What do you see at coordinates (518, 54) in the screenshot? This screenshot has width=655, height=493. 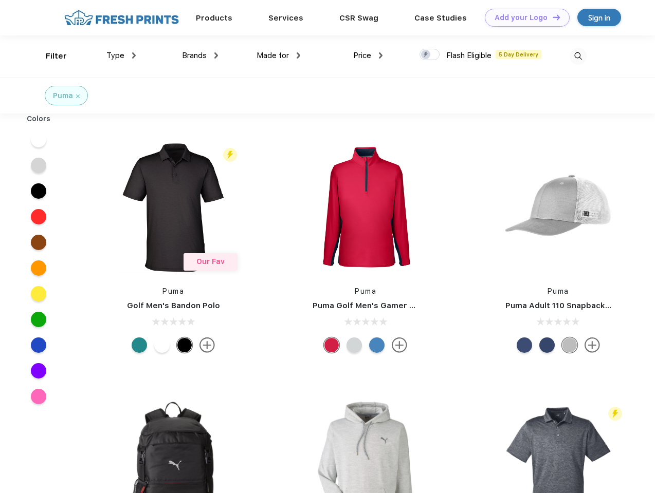 I see `span: 5 Day Delivery` at bounding box center [518, 54].